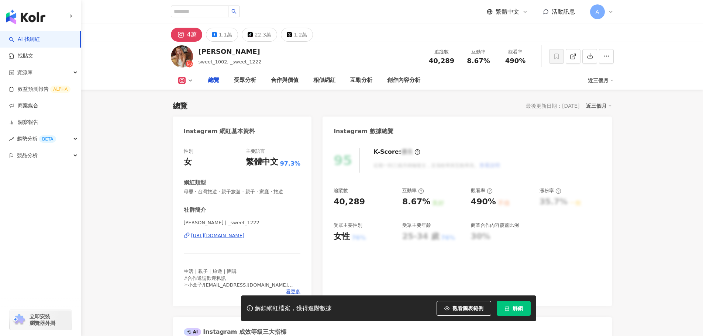  Describe the element at coordinates (19, 320) in the screenshot. I see `img: chrome extension` at that location.